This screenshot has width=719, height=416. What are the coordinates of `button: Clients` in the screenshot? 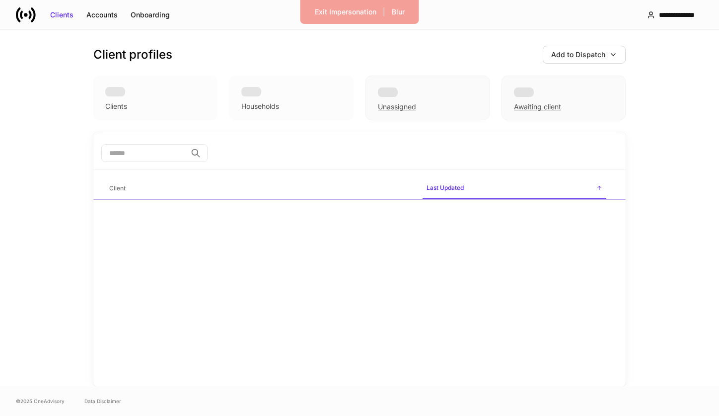 It's located at (62, 15).